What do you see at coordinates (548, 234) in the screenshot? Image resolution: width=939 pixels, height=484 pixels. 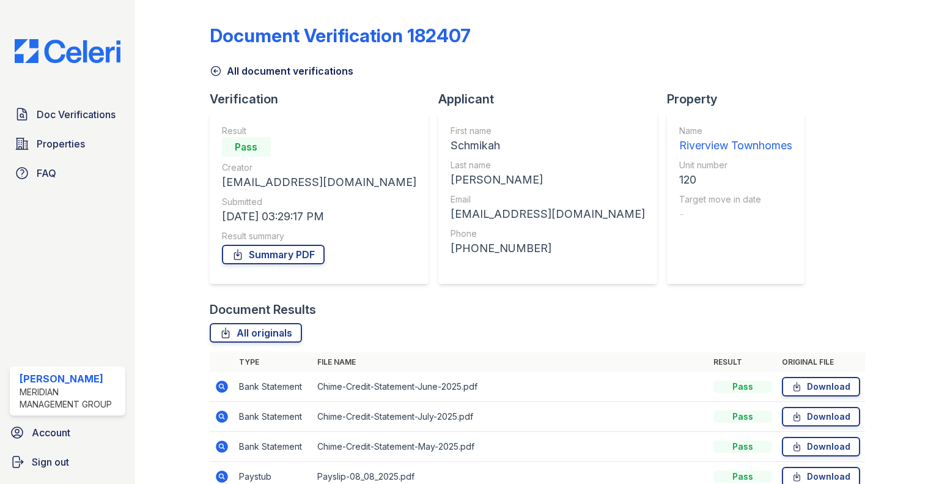 I see `div: Phone` at bounding box center [548, 234].